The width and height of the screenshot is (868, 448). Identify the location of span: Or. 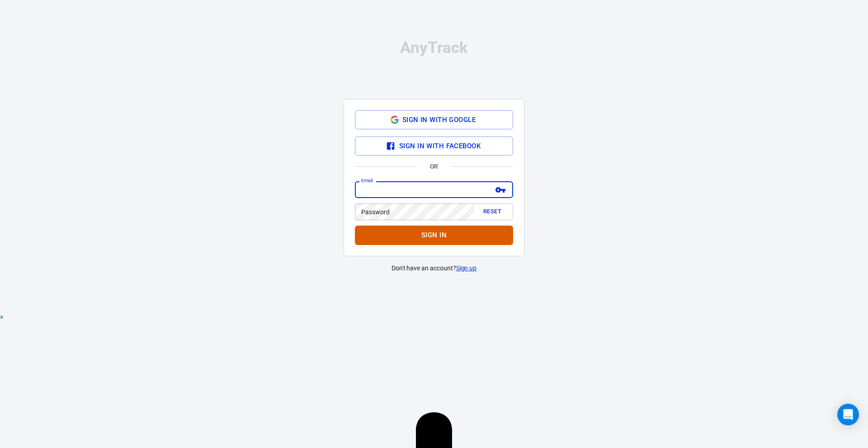
(434, 166).